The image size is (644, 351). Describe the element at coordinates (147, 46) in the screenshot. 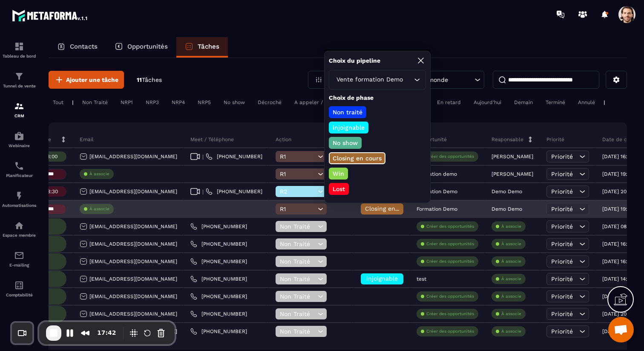

I see `p: Opportunités` at that location.